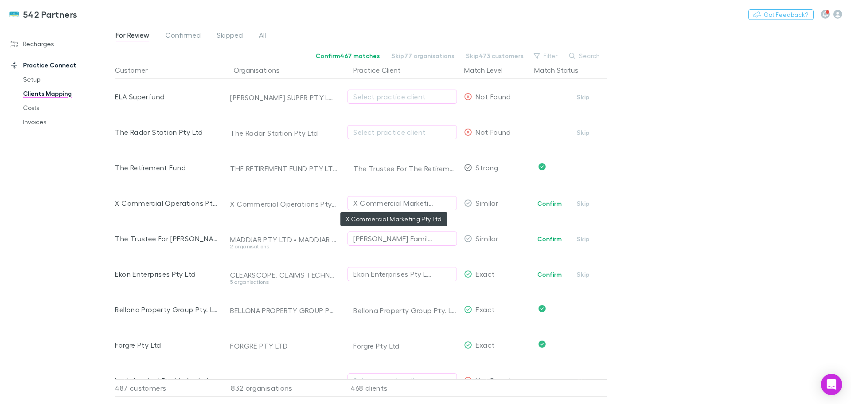  What do you see at coordinates (50, 14) in the screenshot?
I see `h3: 542 Partners` at bounding box center [50, 14].